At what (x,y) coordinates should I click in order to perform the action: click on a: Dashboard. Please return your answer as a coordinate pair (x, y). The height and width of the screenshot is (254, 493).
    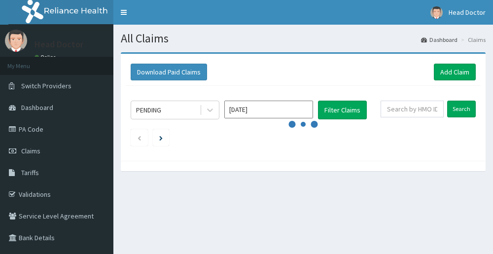
    Looking at the image, I should click on (439, 39).